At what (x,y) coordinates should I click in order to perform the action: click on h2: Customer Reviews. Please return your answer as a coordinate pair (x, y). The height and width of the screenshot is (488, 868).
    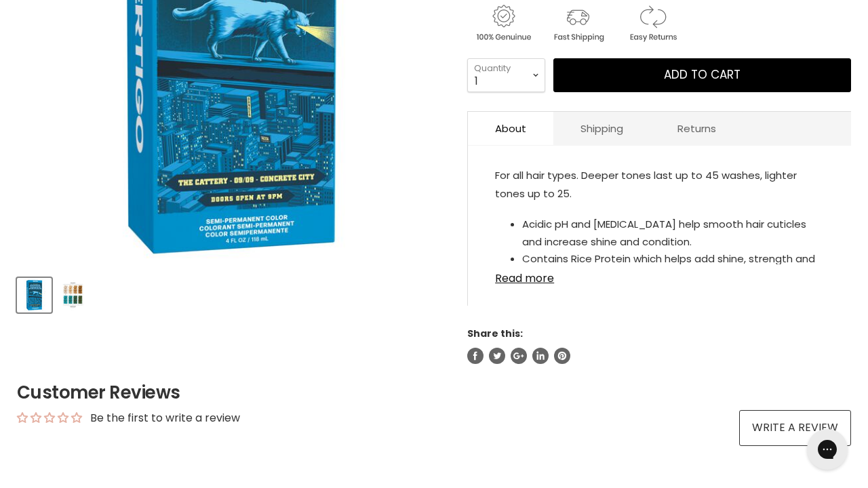
    Looking at the image, I should click on (434, 392).